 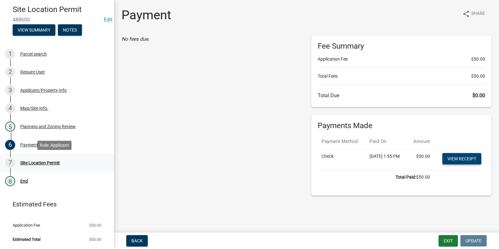 I want to click on h4: Site Location Permit, so click(x=61, y=9).